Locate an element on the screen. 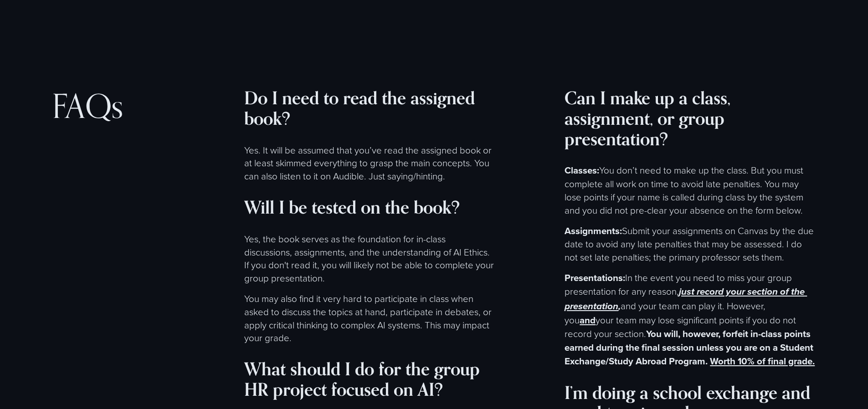 Image resolution: width=868 pixels, height=409 pixels. strong: You will, however, forfeit in-class points earned during the final session unless you are on a St... is located at coordinates (690, 348).